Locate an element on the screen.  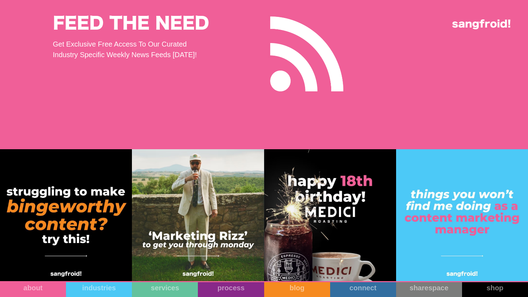
div: connect is located at coordinates (363, 288).